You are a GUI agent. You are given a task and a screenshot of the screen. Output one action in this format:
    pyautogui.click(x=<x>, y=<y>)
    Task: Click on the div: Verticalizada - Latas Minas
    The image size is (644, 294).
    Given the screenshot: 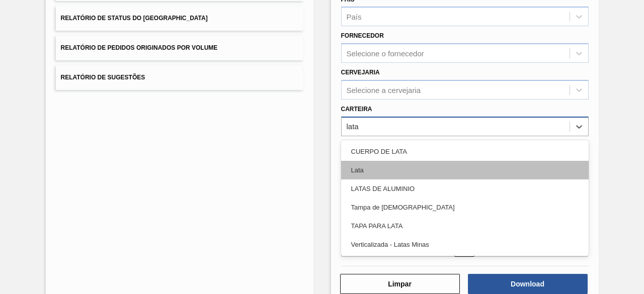 What is the action you would take?
    pyautogui.click(x=465, y=244)
    